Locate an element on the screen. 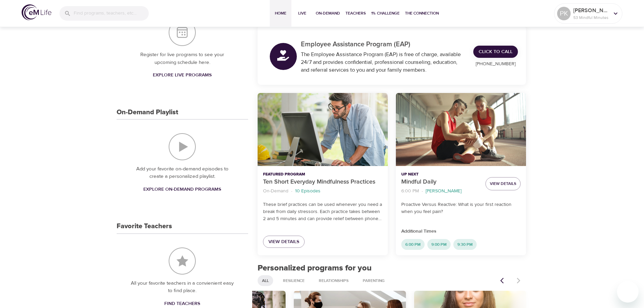 Image resolution: width=644 pixels, height=308 pixels. p: Featured Program is located at coordinates (322, 174).